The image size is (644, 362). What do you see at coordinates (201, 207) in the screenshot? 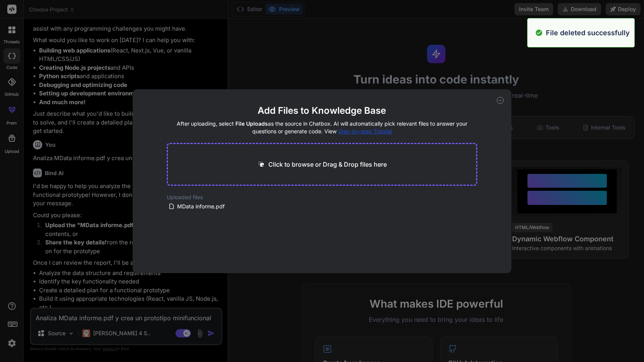
I see `span: MData informe.pdf` at bounding box center [201, 207].